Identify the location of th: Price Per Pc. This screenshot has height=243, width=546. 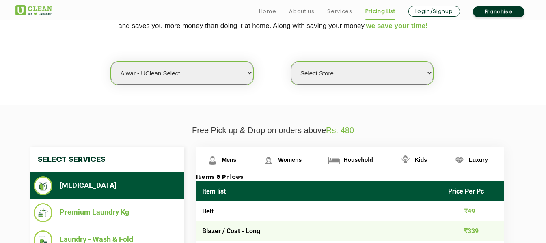
(473, 191).